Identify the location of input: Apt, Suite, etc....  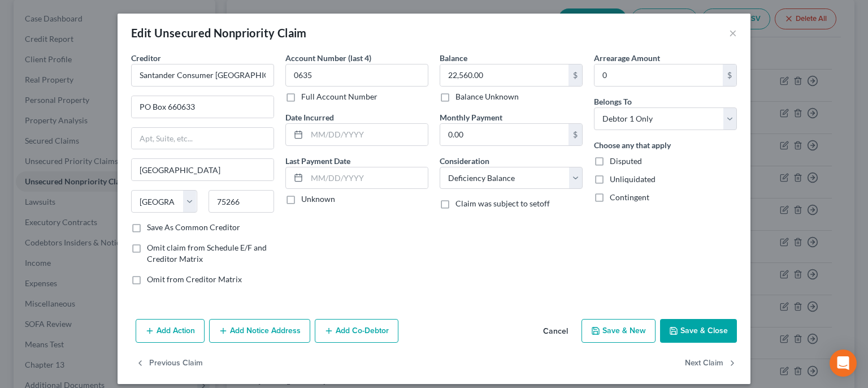
(203, 138).